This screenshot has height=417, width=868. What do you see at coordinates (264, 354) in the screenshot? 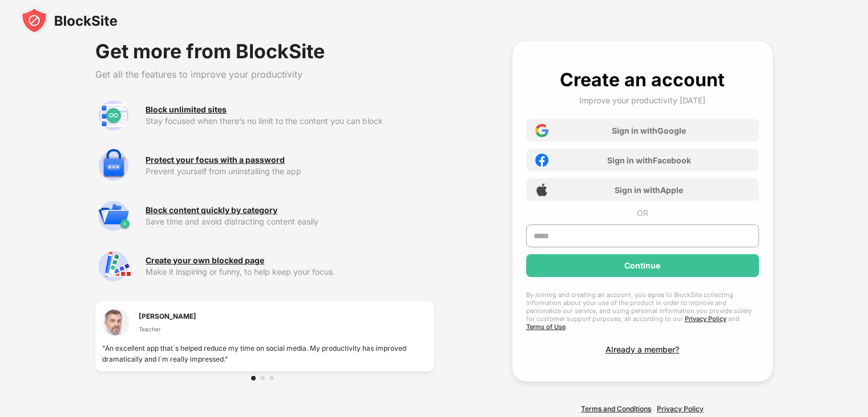
I see `div: "An excellent app that`s helped reduce my time on social media. My productivity has improved dram...` at bounding box center [264, 354].